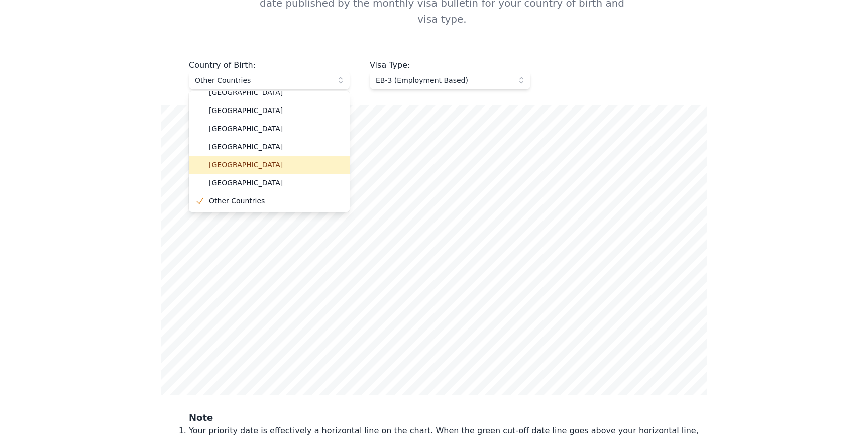 The width and height of the screenshot is (868, 438). What do you see at coordinates (269, 80) in the screenshot?
I see `button: Other Countries` at bounding box center [269, 80].